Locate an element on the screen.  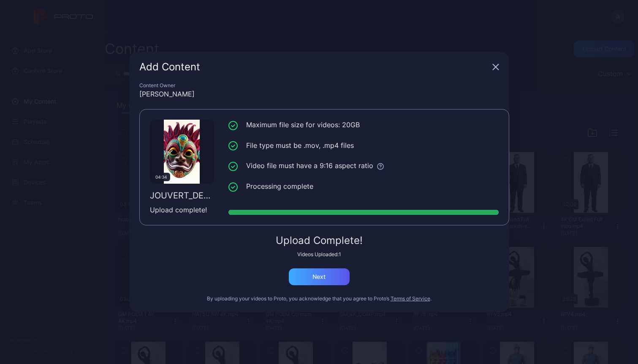
button: Next is located at coordinates (319, 277).